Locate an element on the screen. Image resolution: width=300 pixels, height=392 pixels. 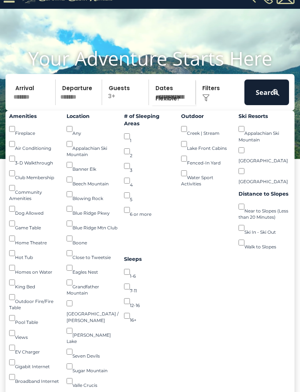
div: 1 is located at coordinates (150, 136).